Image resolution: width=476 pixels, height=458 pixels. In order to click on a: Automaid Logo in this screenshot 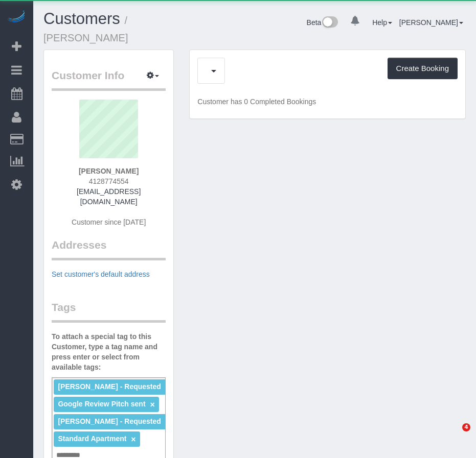, I will do `click(17, 17)`.